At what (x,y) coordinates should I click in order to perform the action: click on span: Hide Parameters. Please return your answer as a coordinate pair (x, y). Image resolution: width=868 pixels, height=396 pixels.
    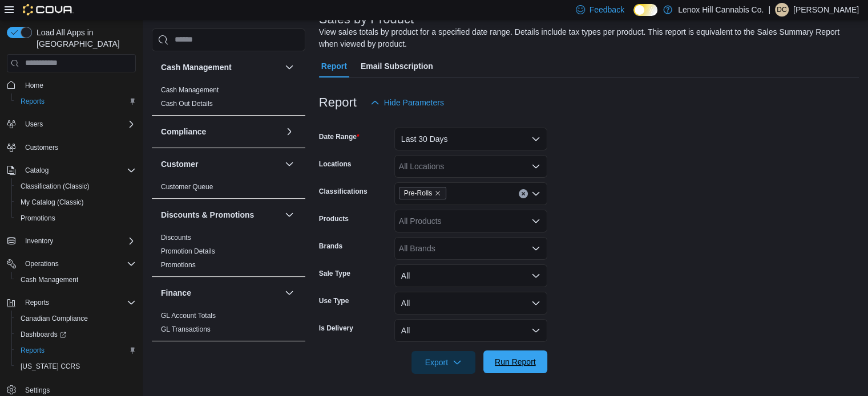
    Looking at the image, I should click on (414, 103).